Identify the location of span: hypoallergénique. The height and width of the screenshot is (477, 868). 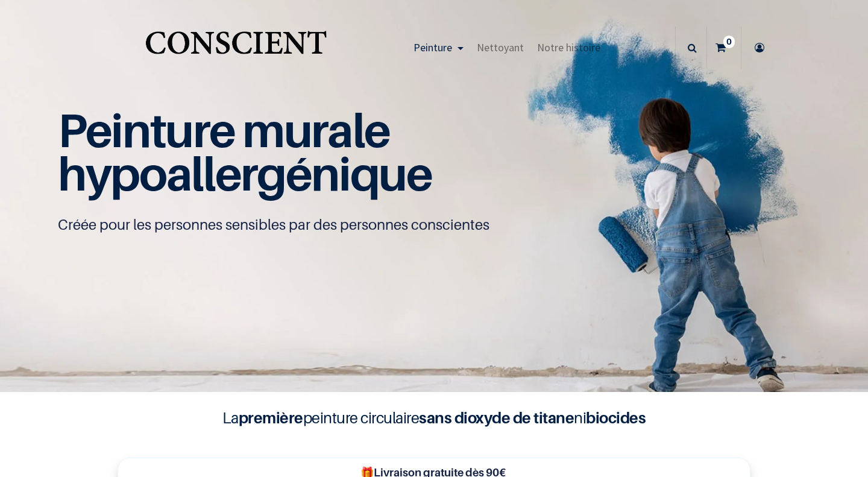
(245, 173).